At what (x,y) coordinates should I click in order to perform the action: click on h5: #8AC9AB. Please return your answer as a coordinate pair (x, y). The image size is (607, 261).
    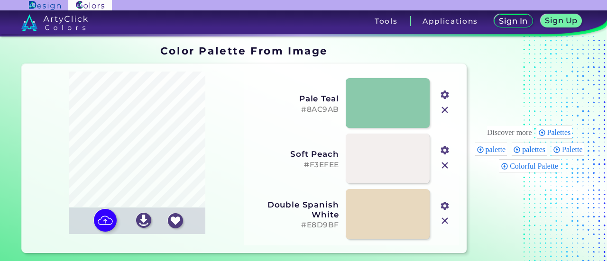
    Looking at the image, I should click on (295, 110).